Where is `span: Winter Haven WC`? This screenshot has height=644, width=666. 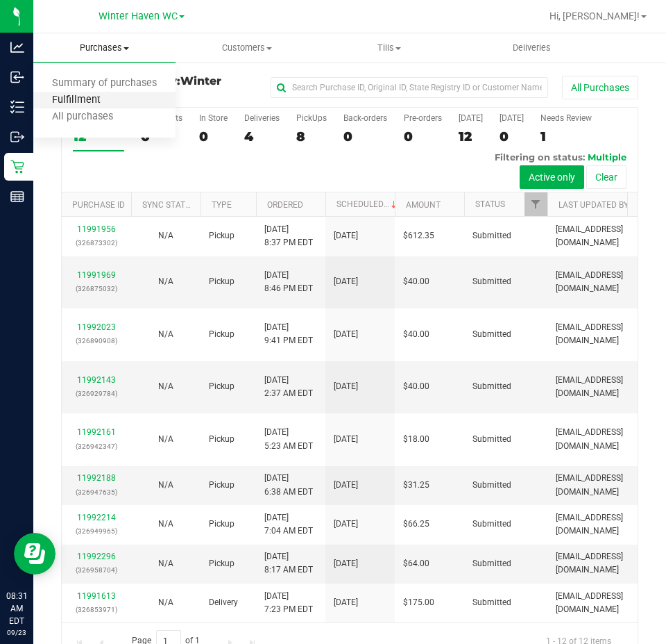
span: Winter Haven WC is located at coordinates (138, 16).